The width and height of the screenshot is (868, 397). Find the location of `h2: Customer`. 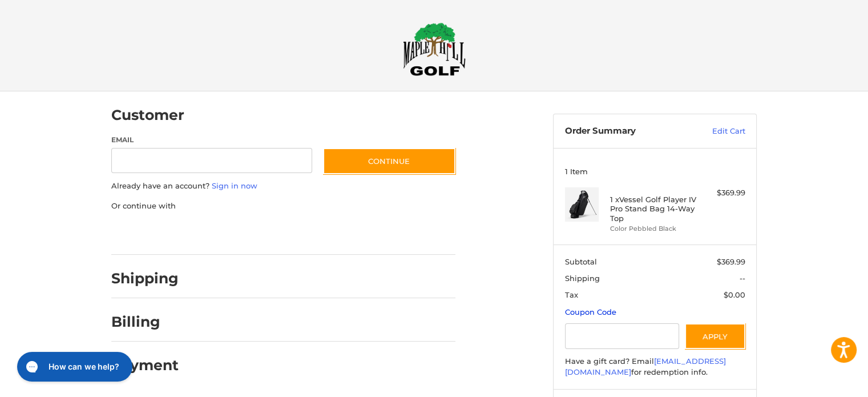

h2: Customer is located at coordinates (147, 115).